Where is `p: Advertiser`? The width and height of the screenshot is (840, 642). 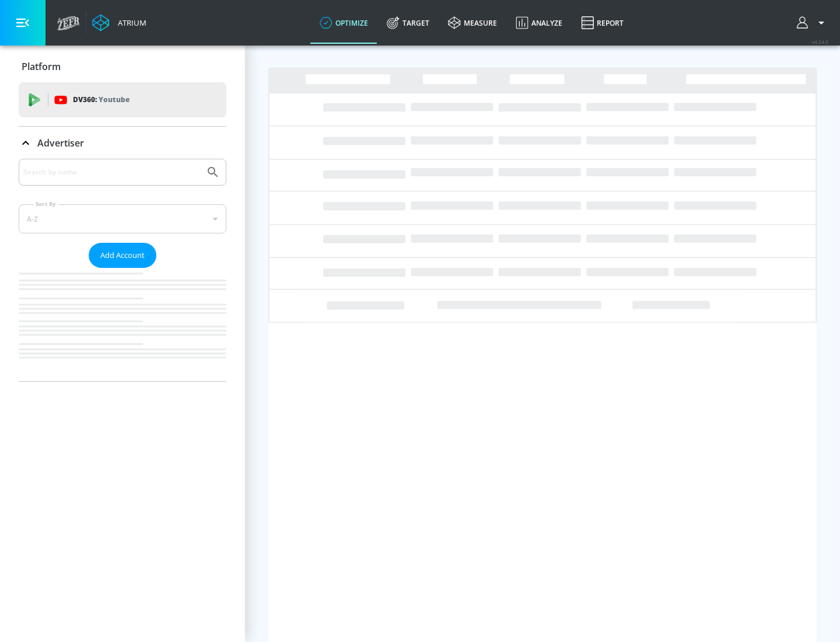
p: Advertiser is located at coordinates (61, 143).